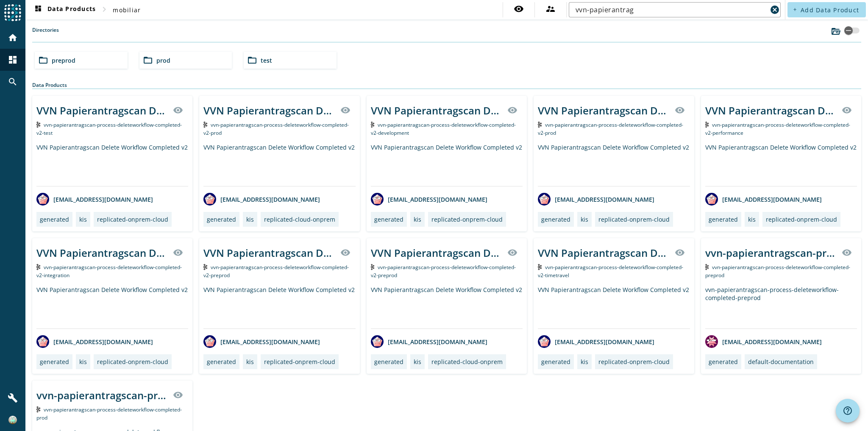  What do you see at coordinates (443, 129) in the screenshot?
I see `span: Kafka Topic: vvn-papierantragscan-process-deleteworkflow-completed-v2-development` at bounding box center [443, 129].